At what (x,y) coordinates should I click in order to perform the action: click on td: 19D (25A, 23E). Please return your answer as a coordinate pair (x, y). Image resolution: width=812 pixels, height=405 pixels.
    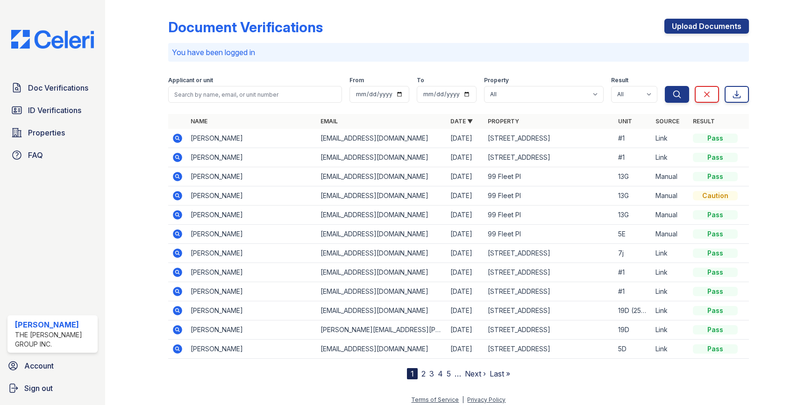
    Looking at the image, I should click on (633, 311).